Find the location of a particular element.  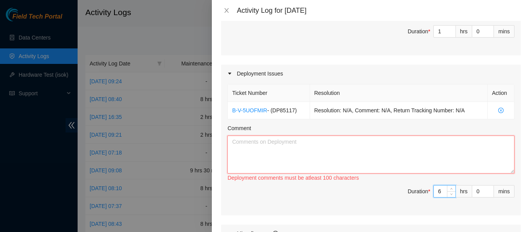

span: close-circle is located at coordinates (501, 110).